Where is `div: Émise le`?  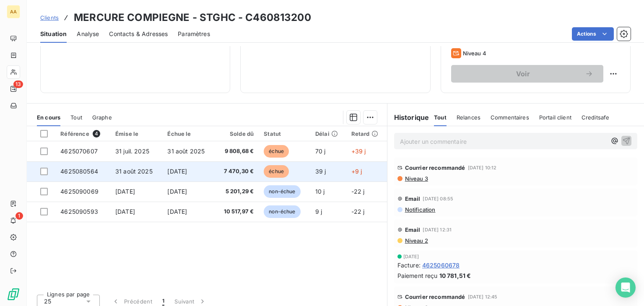
div: Émise le is located at coordinates (136, 134).